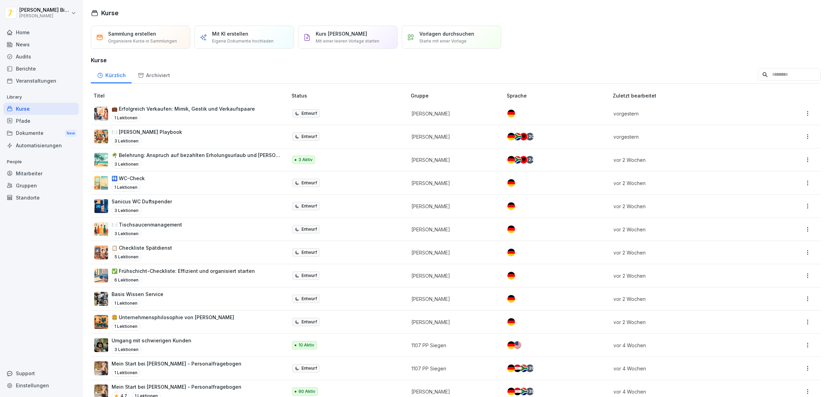 The height and width of the screenshot is (397, 829). Describe the element at coordinates (111, 74) in the screenshot. I see `div: Kürzlich` at that location.